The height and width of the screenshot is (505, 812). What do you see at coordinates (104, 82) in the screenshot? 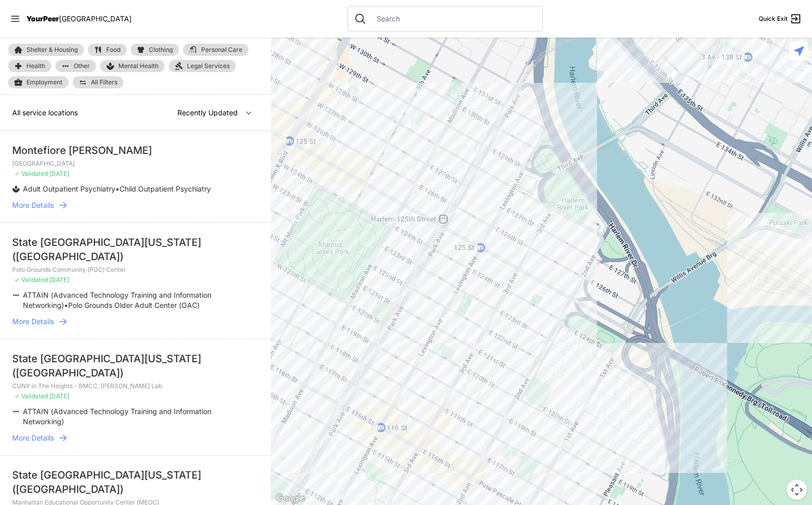
I see `span: All Filters` at bounding box center [104, 82].